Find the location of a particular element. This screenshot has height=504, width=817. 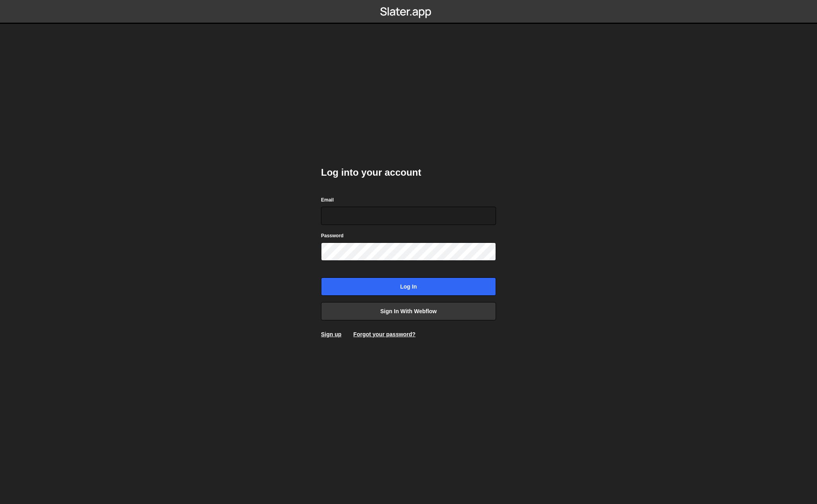

a: Forgot your password? is located at coordinates (384, 334).